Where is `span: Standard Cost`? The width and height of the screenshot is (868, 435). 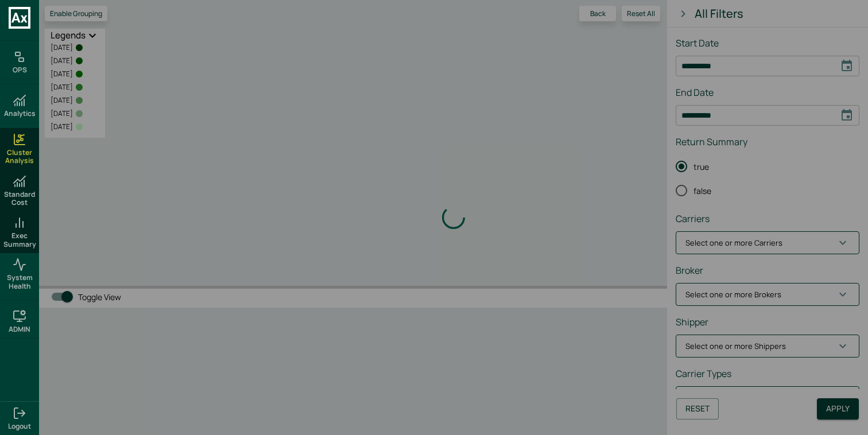 span: Standard Cost is located at coordinates (20, 199).